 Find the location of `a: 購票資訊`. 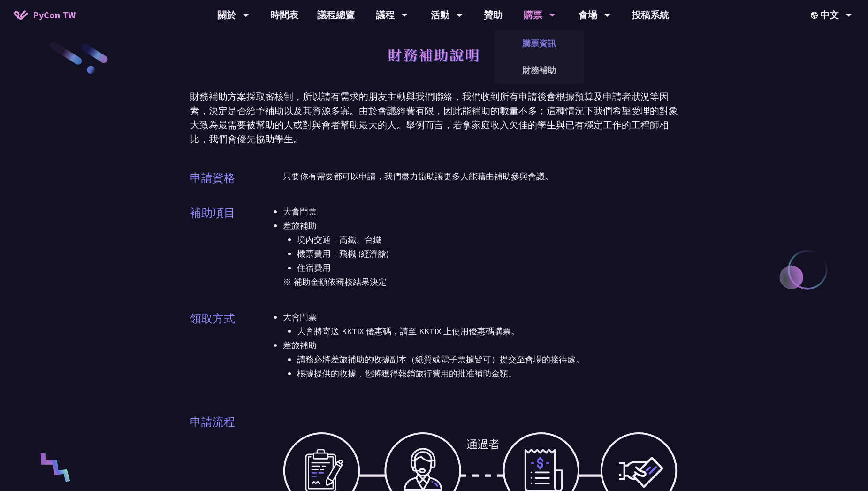

a: 購票資訊 is located at coordinates (539, 44).